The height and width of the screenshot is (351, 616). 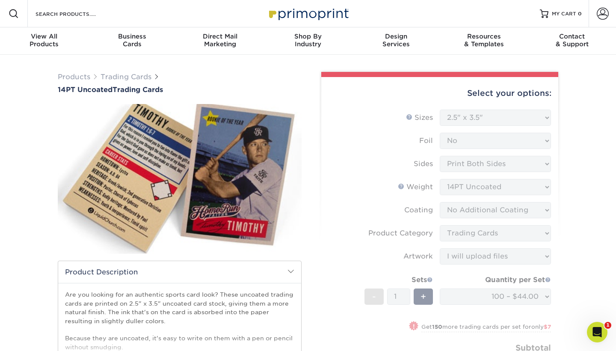 What do you see at coordinates (308, 36) in the screenshot?
I see `span: Shop By` at bounding box center [308, 36].